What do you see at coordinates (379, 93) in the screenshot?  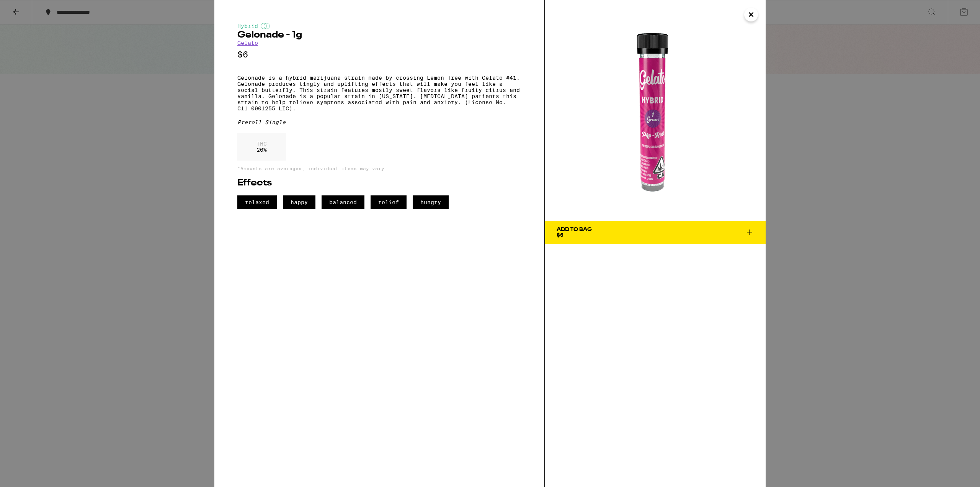 I see `p: Gelonade is a hybrid marijuana strain made by crossing Lemon Tree with Gelato #41. Gelonade produ...` at bounding box center [379, 93].